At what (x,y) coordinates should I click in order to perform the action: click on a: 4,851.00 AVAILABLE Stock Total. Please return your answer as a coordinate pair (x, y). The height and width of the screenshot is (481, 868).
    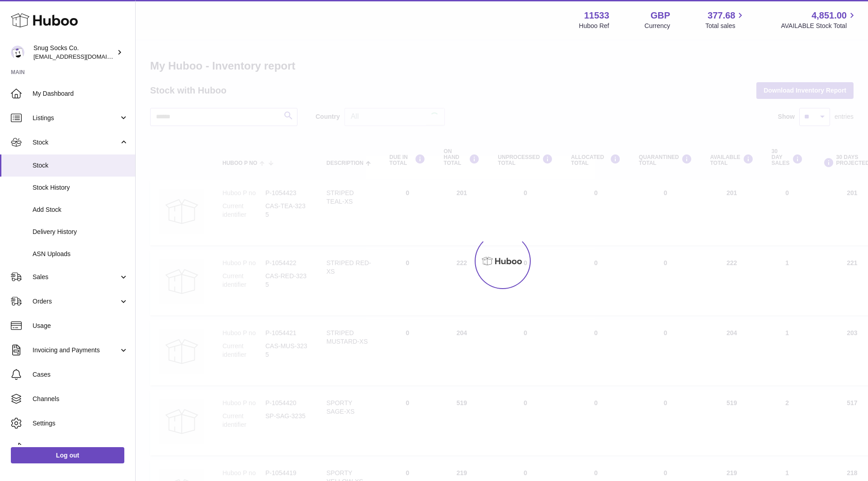
    Looking at the image, I should click on (819, 20).